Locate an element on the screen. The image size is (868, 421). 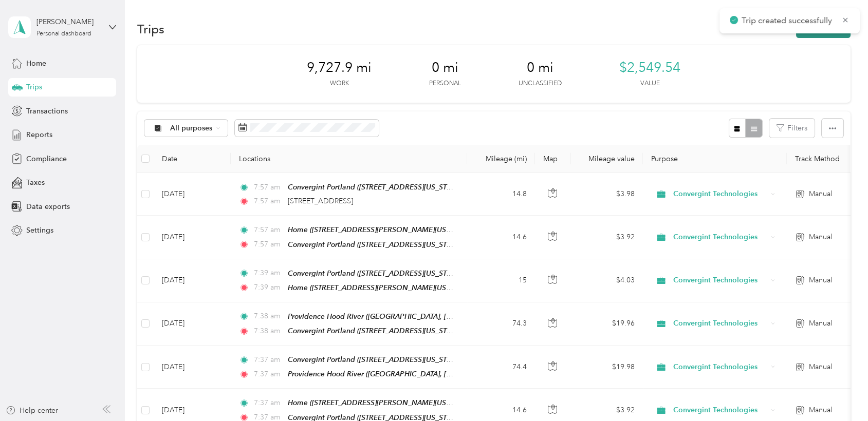
button: Filters is located at coordinates (792, 128).